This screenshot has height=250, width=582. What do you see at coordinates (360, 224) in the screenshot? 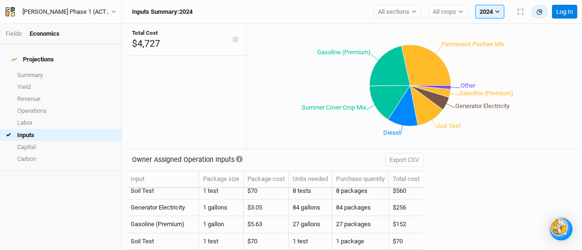
I see `td: 27 packages` at bounding box center [360, 224].